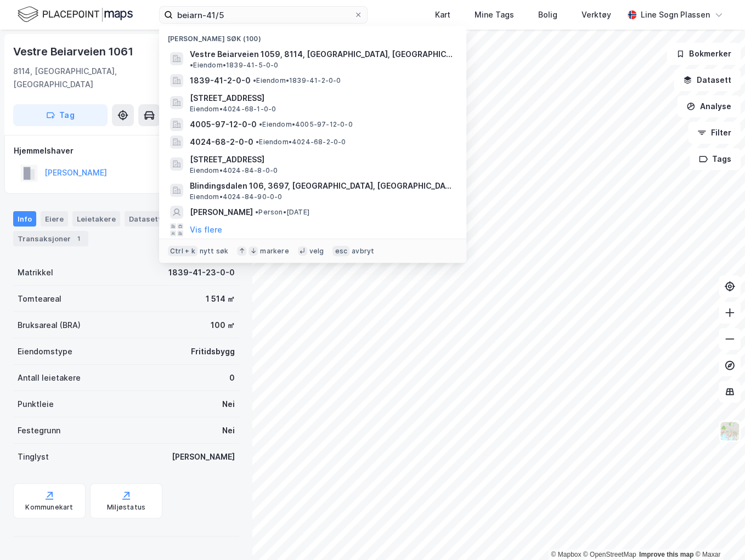  I want to click on button: Vis flere, so click(206, 230).